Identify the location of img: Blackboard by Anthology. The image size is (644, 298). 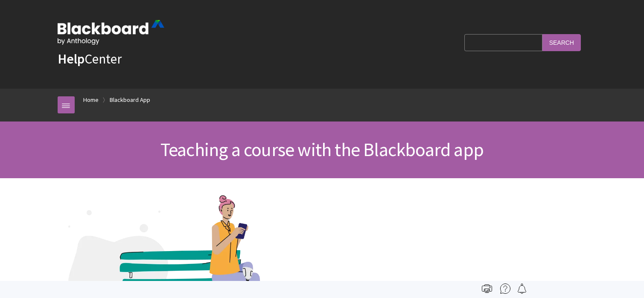
(111, 32).